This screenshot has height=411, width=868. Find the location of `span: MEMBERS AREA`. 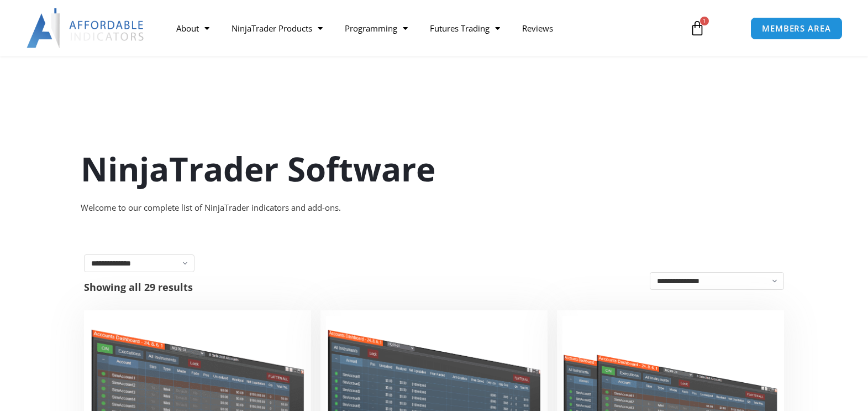

span: MEMBERS AREA is located at coordinates (796, 28).